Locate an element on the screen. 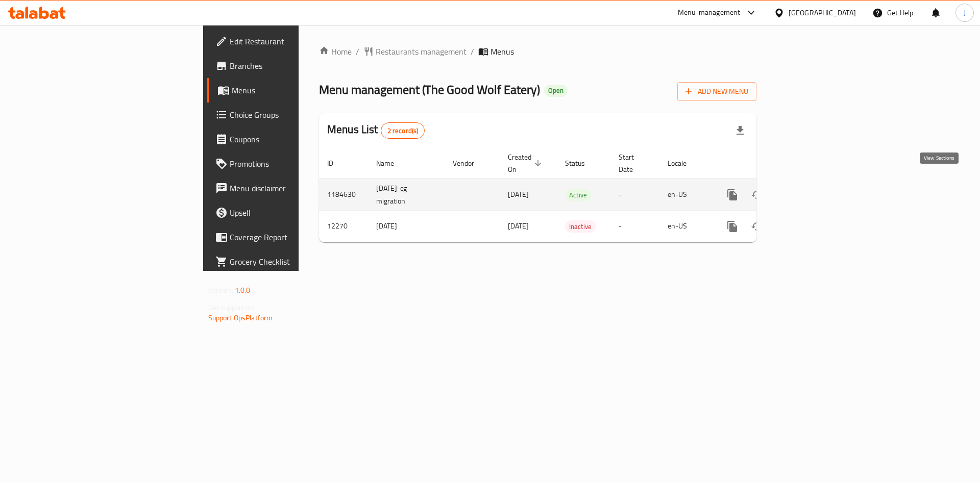  span: Created On is located at coordinates (526, 163).